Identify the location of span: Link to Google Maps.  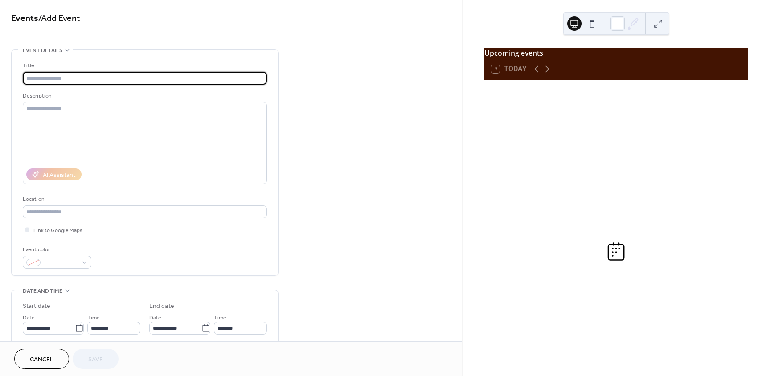
(58, 230).